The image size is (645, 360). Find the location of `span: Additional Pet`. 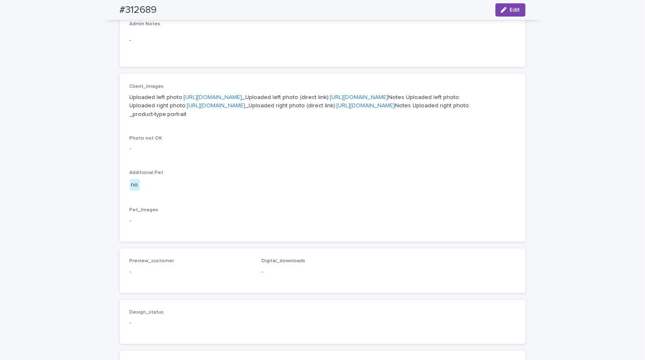

span: Additional Pet is located at coordinates (147, 173).